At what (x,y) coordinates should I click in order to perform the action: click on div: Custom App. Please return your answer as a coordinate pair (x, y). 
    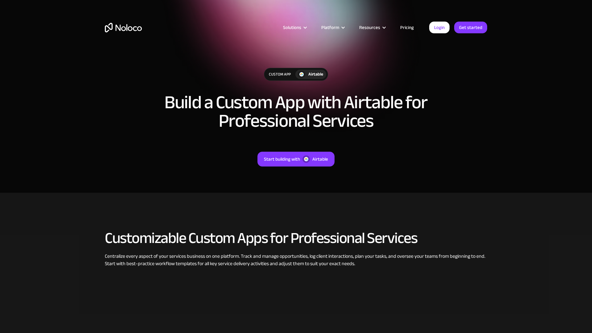
    Looking at the image, I should click on (280, 74).